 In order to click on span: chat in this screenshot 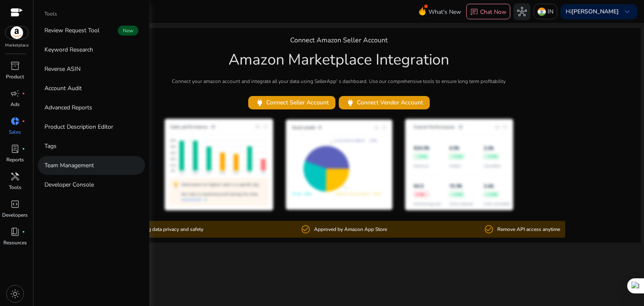, I will do `click(474, 12)`.